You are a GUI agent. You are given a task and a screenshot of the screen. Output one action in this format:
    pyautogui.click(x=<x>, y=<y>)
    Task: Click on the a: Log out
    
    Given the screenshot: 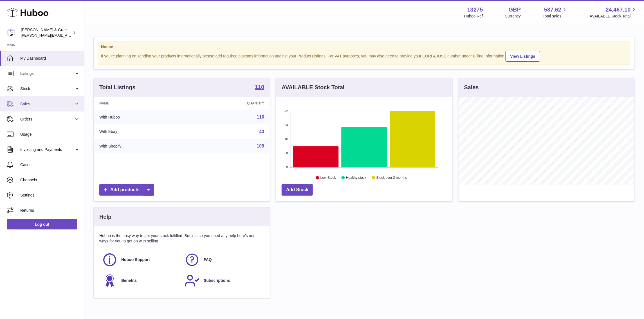 What is the action you would take?
    pyautogui.click(x=42, y=224)
    